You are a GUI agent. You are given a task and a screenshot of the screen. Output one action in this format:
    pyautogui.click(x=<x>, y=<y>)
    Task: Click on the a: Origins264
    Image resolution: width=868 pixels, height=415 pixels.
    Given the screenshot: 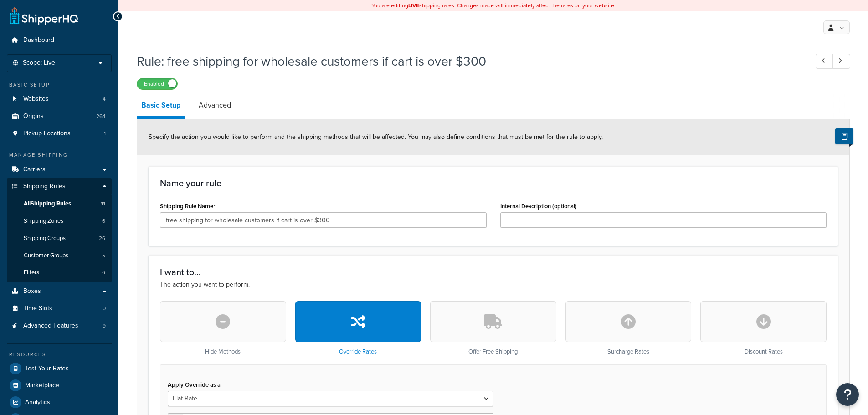 What is the action you would take?
    pyautogui.click(x=59, y=116)
    